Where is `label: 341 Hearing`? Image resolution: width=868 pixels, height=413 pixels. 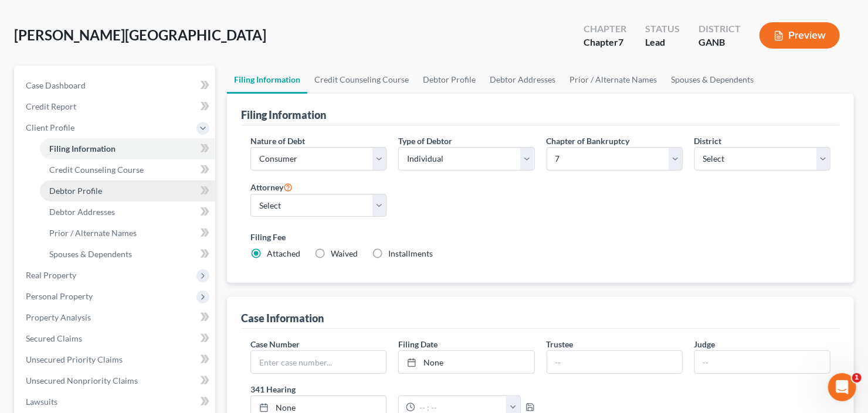
label: 341 Hearing is located at coordinates (392, 389).